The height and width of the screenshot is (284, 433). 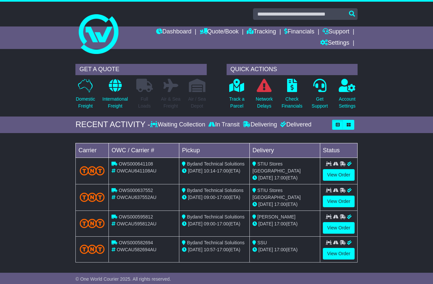 I want to click on a: Dashboard, so click(x=174, y=32).